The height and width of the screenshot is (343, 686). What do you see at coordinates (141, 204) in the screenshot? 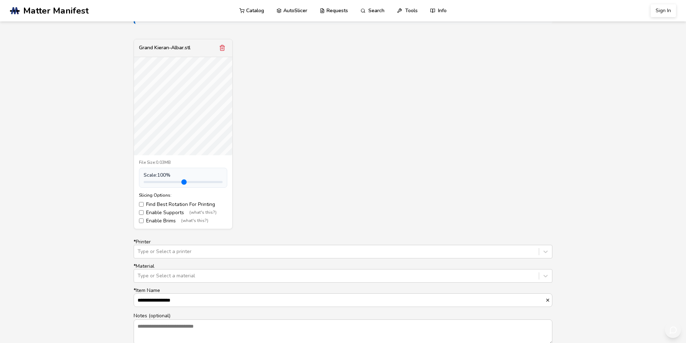
I see `input: Find Best Rotation For Printing` at bounding box center [141, 204].